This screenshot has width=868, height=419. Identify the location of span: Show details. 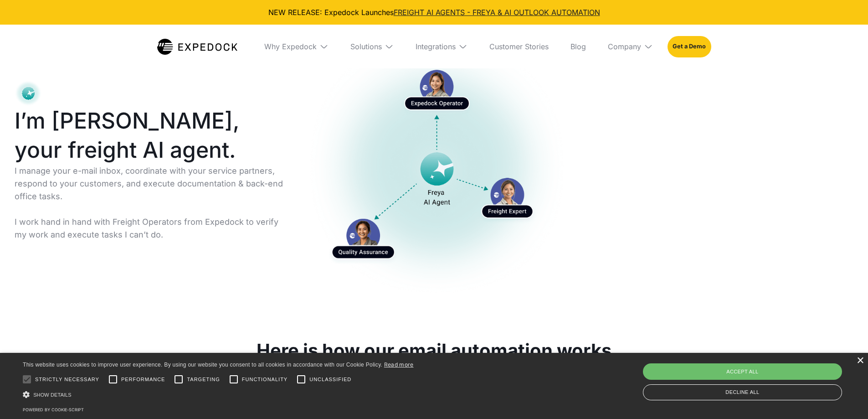
(52, 395).